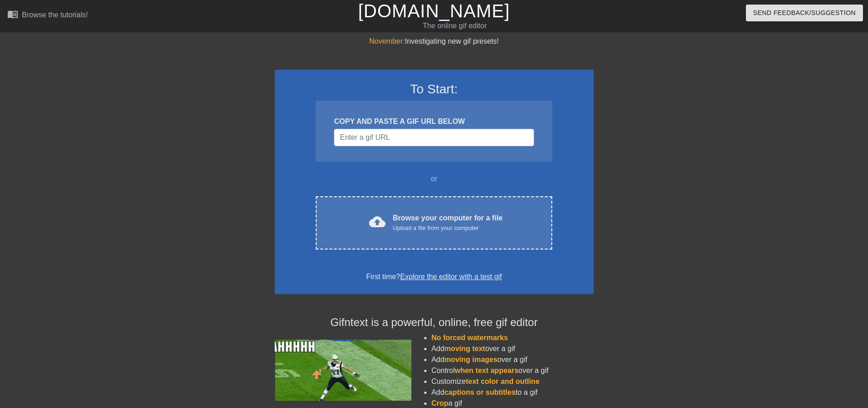 The image size is (868, 408). What do you see at coordinates (55, 15) in the screenshot?
I see `div: Browse the tutorials!` at bounding box center [55, 15].